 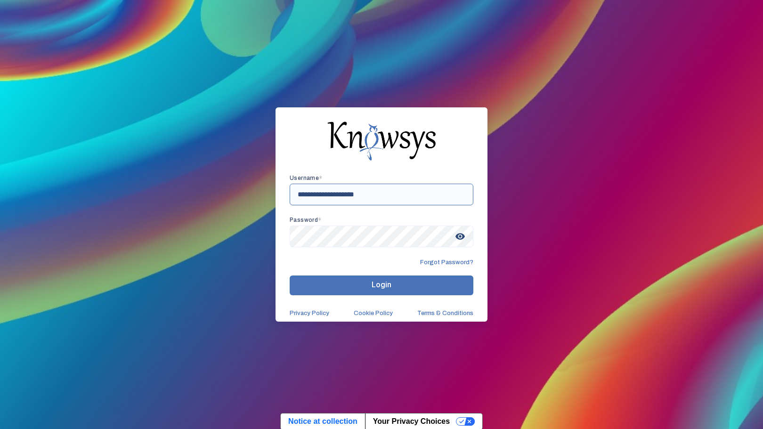 I want to click on button: Login, so click(x=381, y=285).